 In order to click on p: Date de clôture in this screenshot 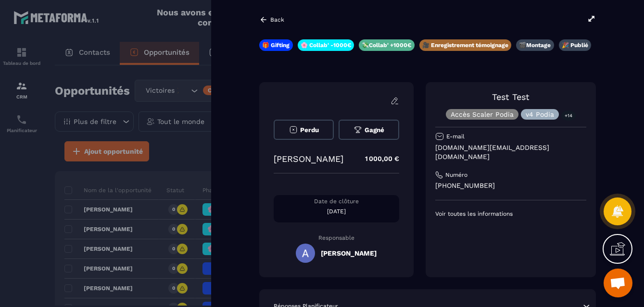, I will do `click(337, 201)`.